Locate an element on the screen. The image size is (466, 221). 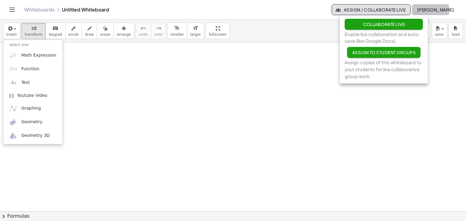
a: Graphing is located at coordinates (33, 108).